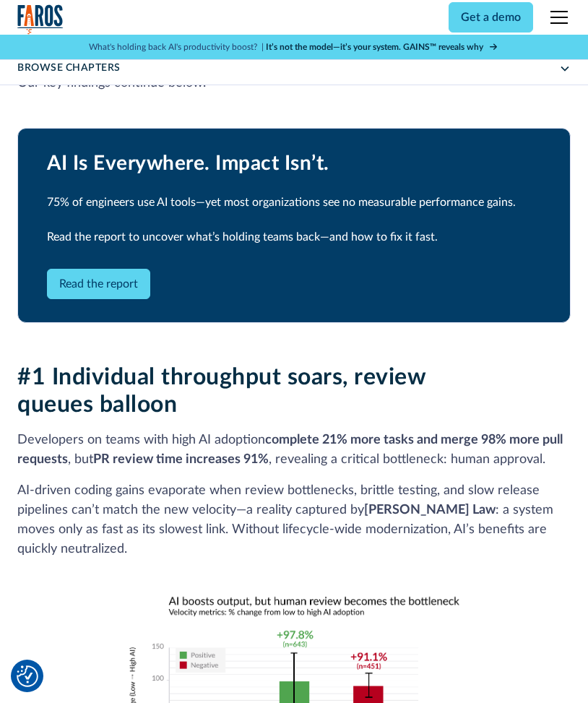 The image size is (588, 703). I want to click on a: It’s not the model—it’s your system. GAINS™ reveals why, so click(382, 47).